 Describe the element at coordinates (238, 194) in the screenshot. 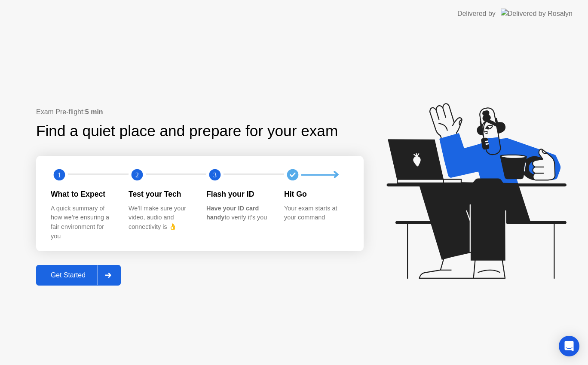

I see `div: Flash your ID` at that location.